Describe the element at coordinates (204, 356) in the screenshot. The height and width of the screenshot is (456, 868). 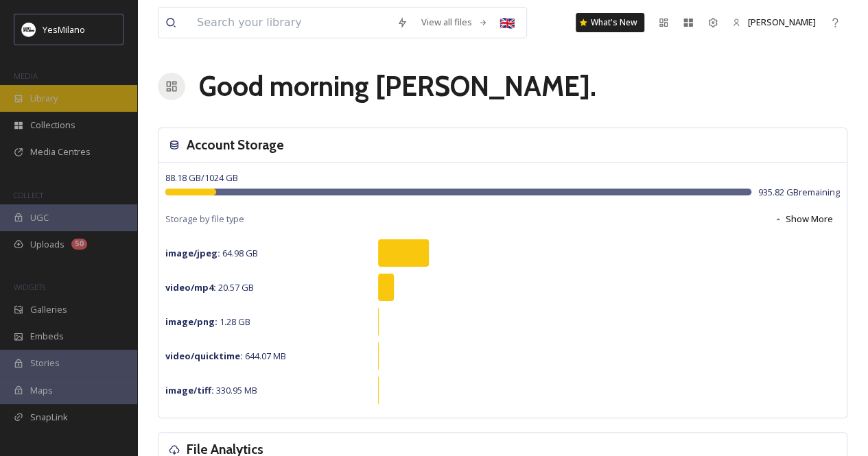
I see `strong: video/quicktime :` at that location.